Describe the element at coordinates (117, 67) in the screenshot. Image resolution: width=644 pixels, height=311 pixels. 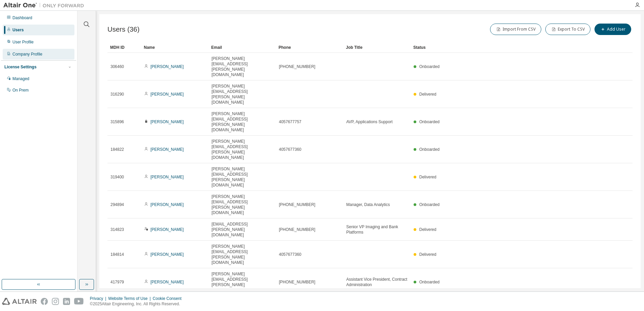
I see `span: 306460` at that location.